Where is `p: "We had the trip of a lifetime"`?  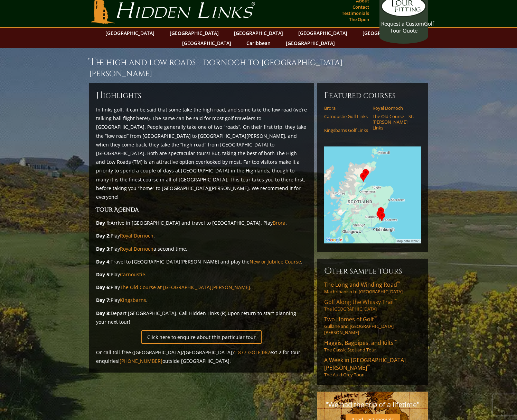
p: "We had the trip of a lifetime" is located at coordinates (373, 404).